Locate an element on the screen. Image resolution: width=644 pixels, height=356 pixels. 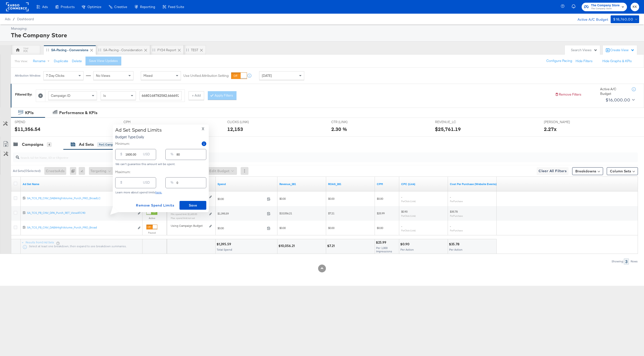
div: $18,760.00 is located at coordinates (623, 19).